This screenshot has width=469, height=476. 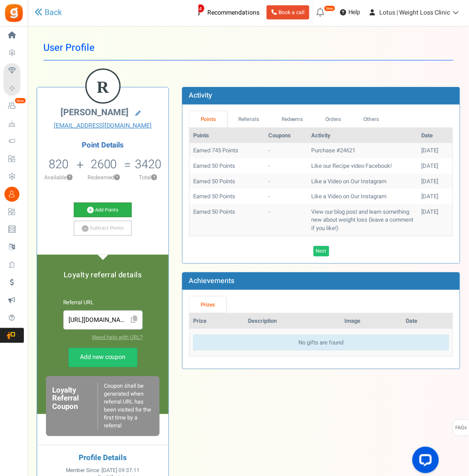 I want to click on p: Available, so click(x=58, y=177).